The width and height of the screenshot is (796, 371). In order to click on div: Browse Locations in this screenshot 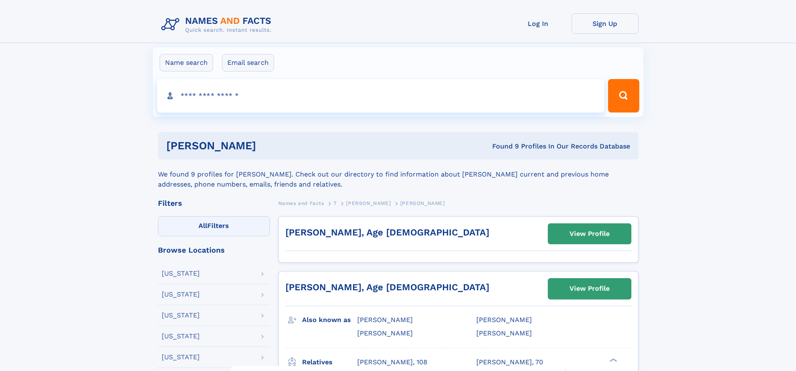, I will do `click(214, 250)`.